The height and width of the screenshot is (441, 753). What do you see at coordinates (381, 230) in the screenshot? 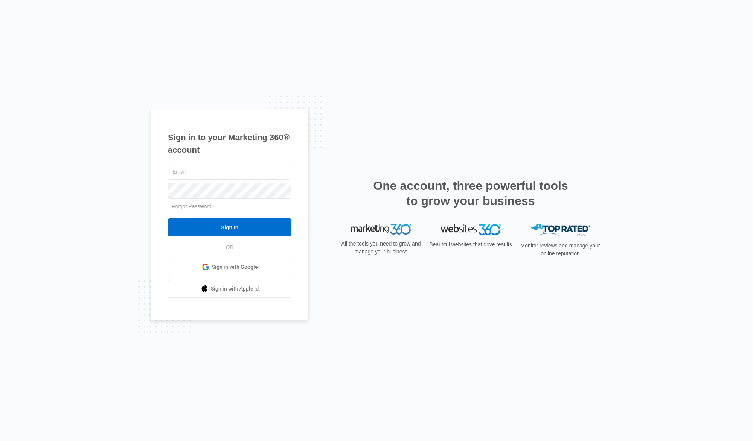
I see `img: Marketing 360` at bounding box center [381, 230].